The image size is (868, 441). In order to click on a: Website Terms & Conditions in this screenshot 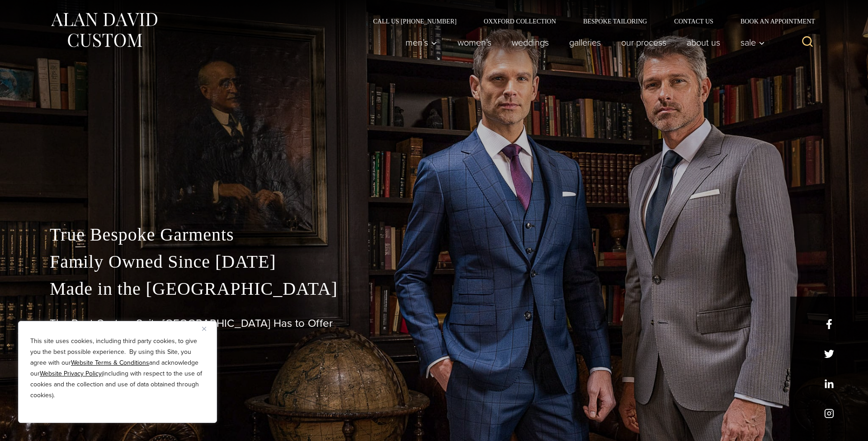, I will do `click(110, 362)`.